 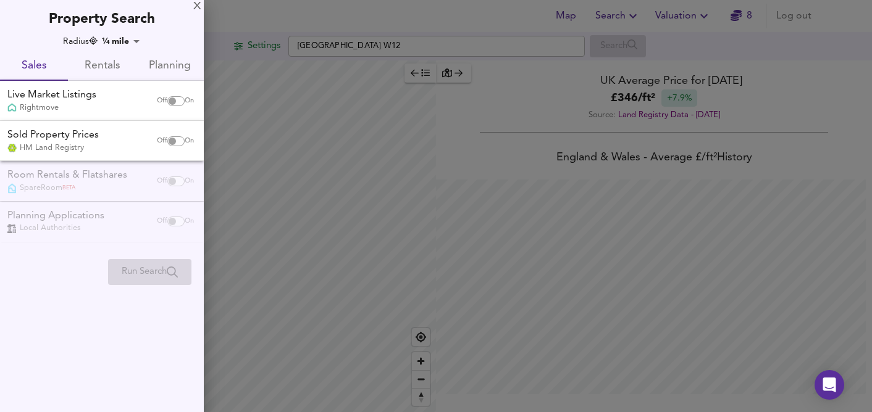 I want to click on span: Sales, so click(x=34, y=66).